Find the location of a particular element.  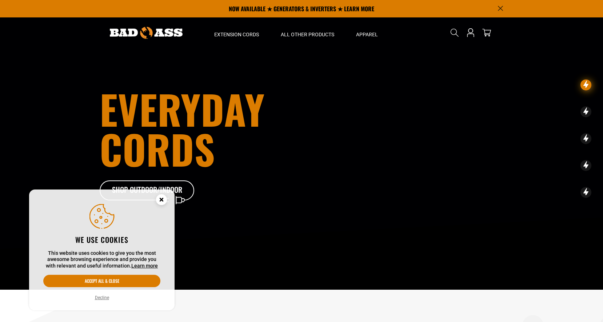

p: This website uses cookies to give you the most awesome browsing experience and provide you with r... is located at coordinates (102, 260).